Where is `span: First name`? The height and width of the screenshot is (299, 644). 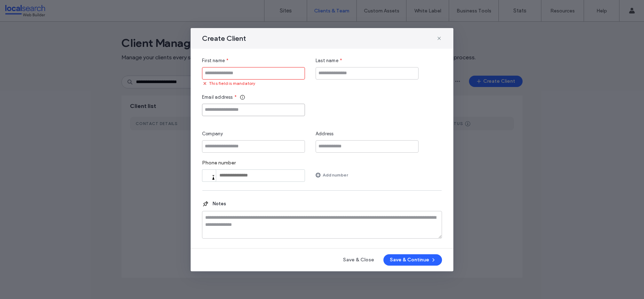 span: First name is located at coordinates (213, 61).